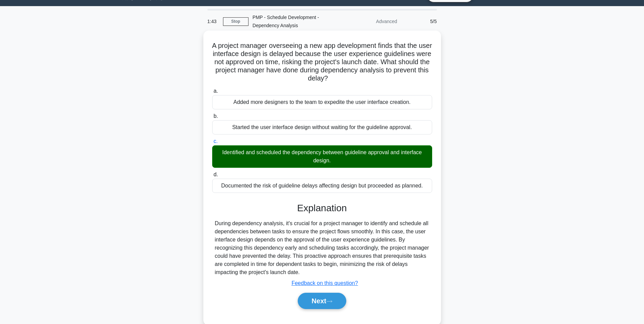 The width and height of the screenshot is (644, 324). Describe the element at coordinates (322, 248) in the screenshot. I see `div: During dependency analysis, it's crucial for a project manager to identify and schedule all depen...` at that location.